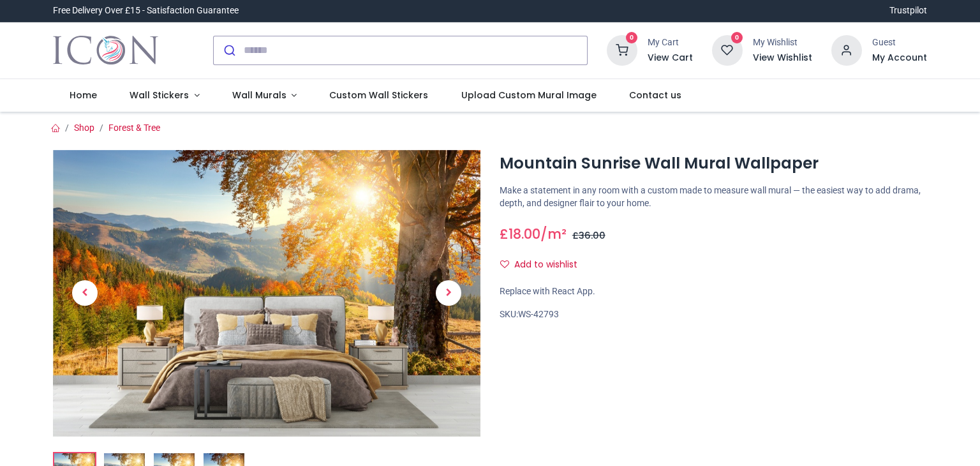 The height and width of the screenshot is (466, 980). What do you see at coordinates (448, 293) in the screenshot?
I see `span: Next` at bounding box center [448, 293].